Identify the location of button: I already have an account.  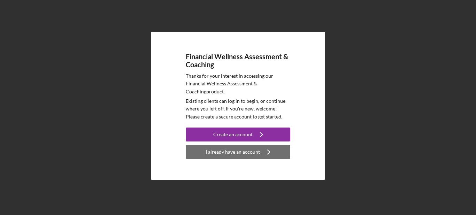
(238, 152).